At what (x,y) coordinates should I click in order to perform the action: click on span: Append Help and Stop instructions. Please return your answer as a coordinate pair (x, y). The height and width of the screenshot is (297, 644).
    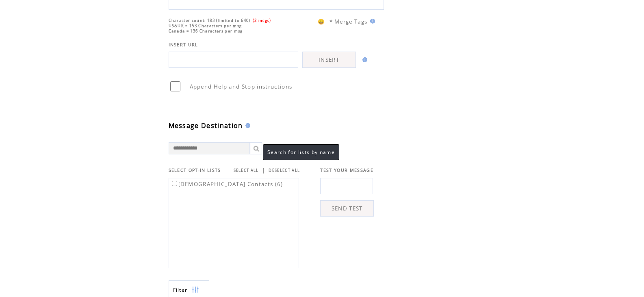
    Looking at the image, I should click on (241, 87).